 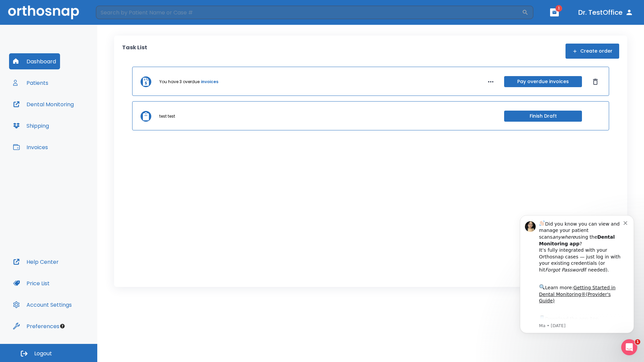 I want to click on img: Profile image for Ma, so click(x=20, y=20).